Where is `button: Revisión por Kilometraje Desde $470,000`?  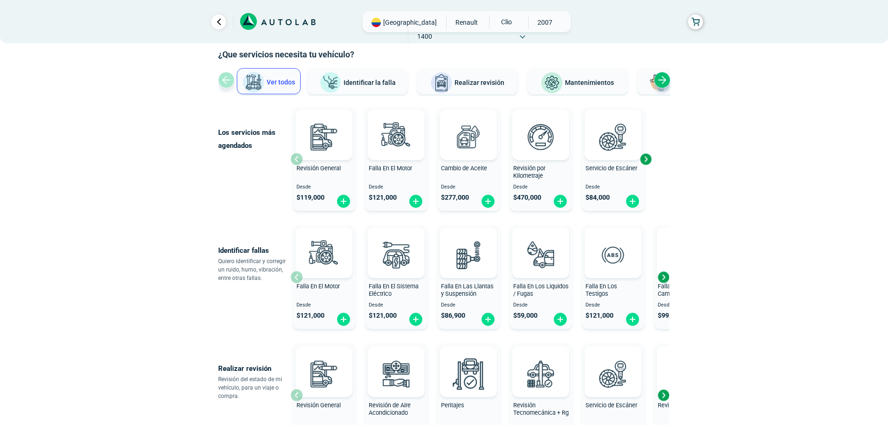
button: Revisión por Kilometraje Desde $470,000 is located at coordinates (541, 159).